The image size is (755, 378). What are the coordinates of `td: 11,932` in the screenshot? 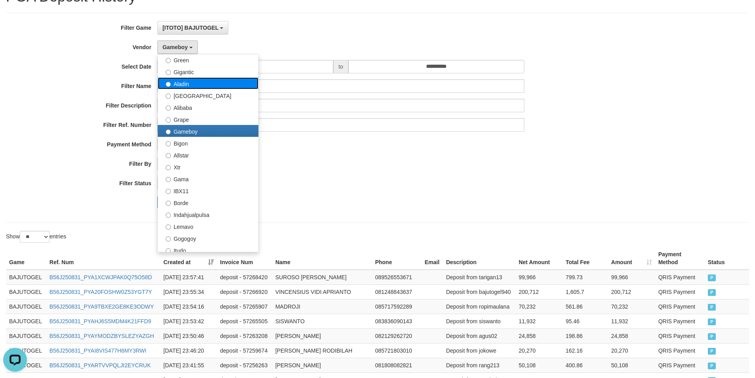 It's located at (539, 321).